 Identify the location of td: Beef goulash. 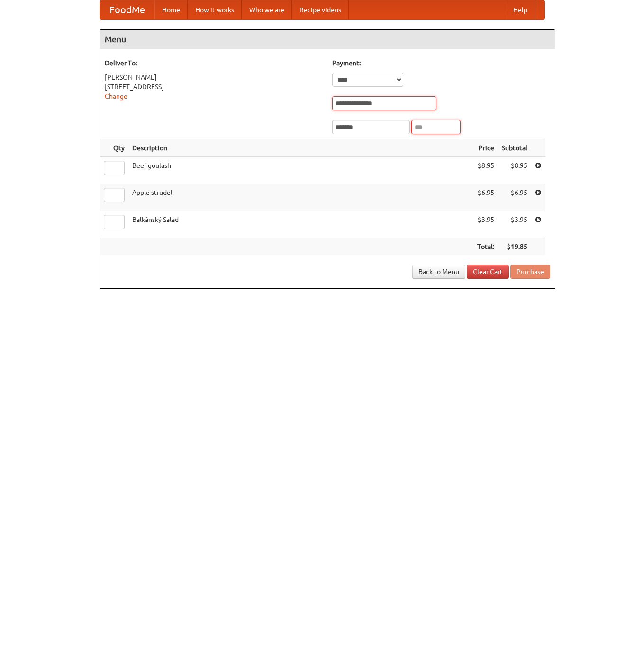
(301, 170).